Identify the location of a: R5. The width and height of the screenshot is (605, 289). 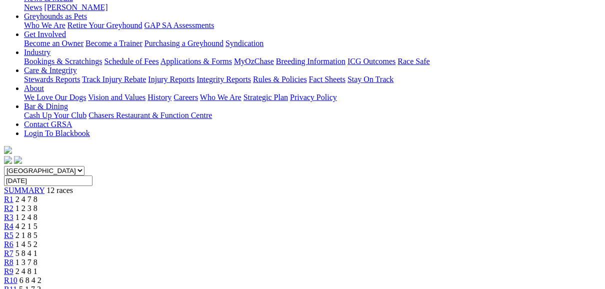
(8, 235).